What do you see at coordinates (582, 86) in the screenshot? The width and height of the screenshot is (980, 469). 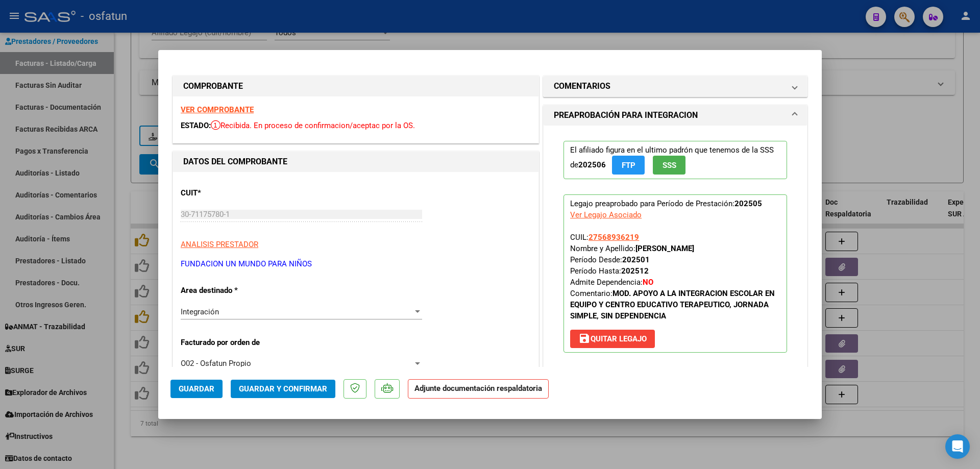 I see `h1: COMENTARIOS` at bounding box center [582, 86].